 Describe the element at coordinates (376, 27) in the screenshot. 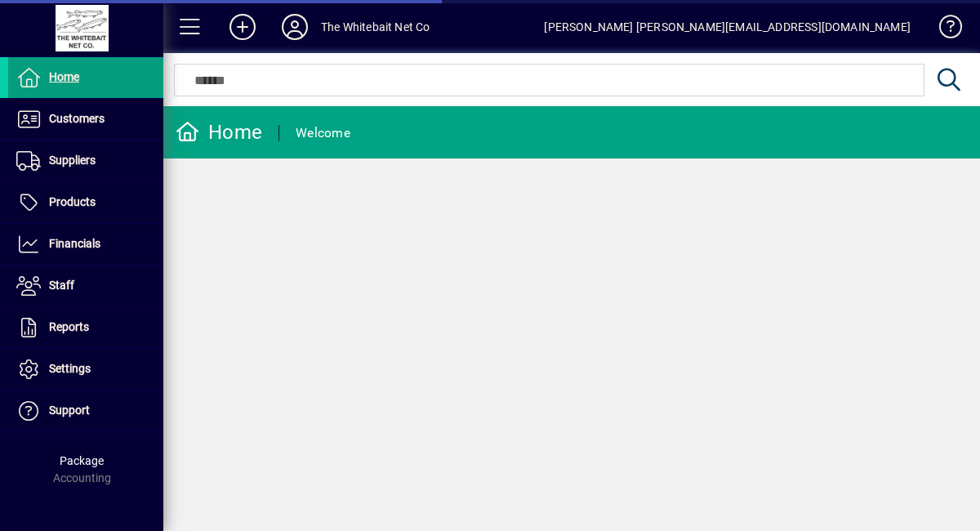

I see `div: The Whitebait Net Co` at that location.